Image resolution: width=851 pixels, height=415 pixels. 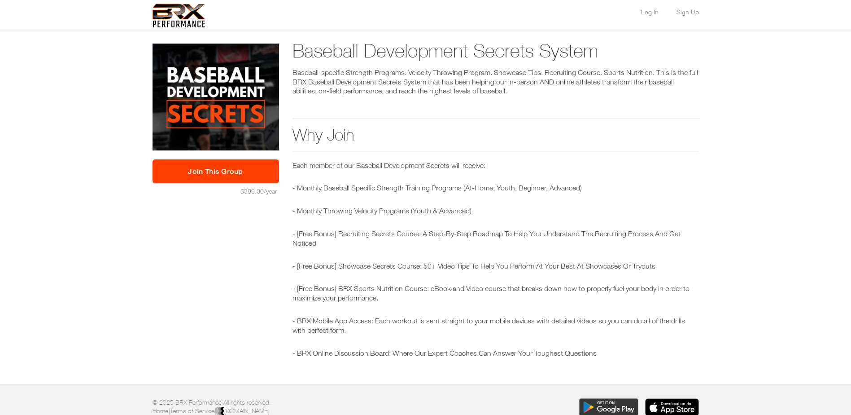 What do you see at coordinates (259, 191) in the screenshot?
I see `span: $399.00/year` at bounding box center [259, 191].